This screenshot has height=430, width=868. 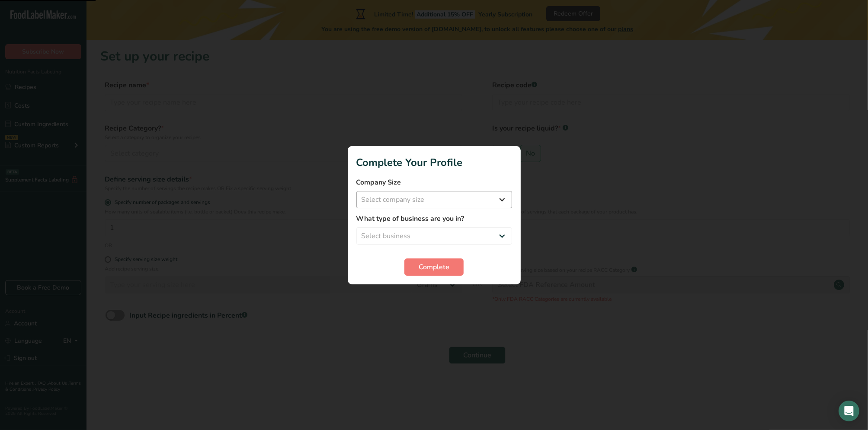 I want to click on label: What type of business are you in?, so click(x=434, y=219).